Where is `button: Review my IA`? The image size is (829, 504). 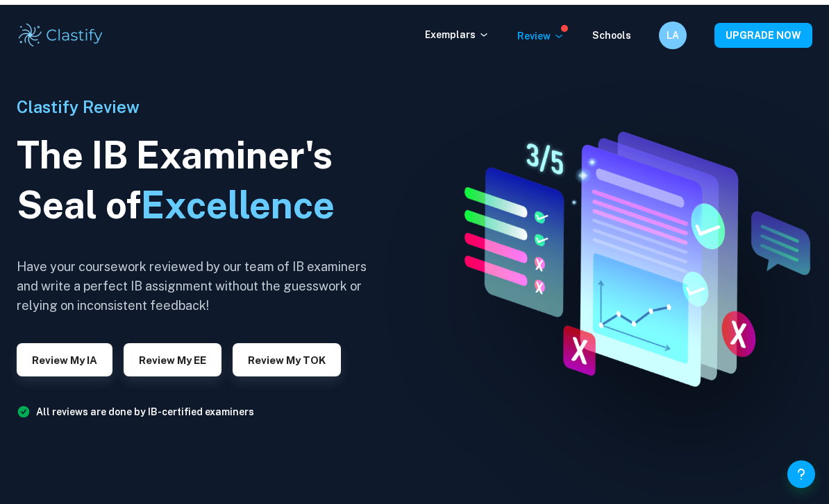 button: Review my IA is located at coordinates (64, 355).